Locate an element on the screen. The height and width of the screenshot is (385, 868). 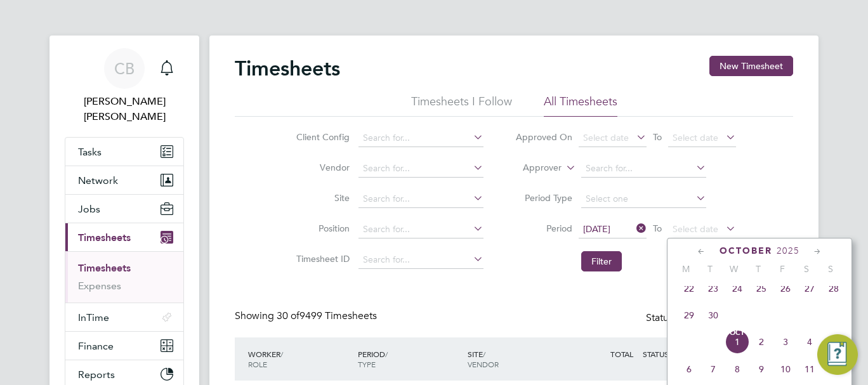
div: Timesheets is located at coordinates (124, 276).